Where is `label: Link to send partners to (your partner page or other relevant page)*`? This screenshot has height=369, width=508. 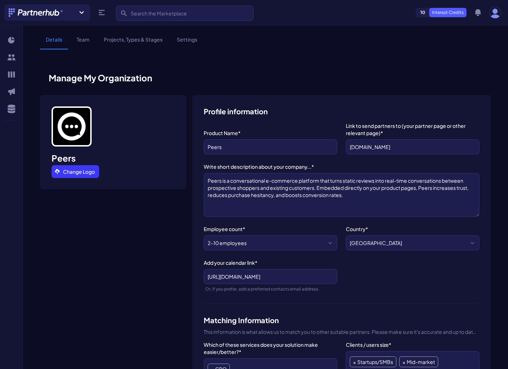 label: Link to send partners to (your partner page or other relevant page)* is located at coordinates (413, 129).